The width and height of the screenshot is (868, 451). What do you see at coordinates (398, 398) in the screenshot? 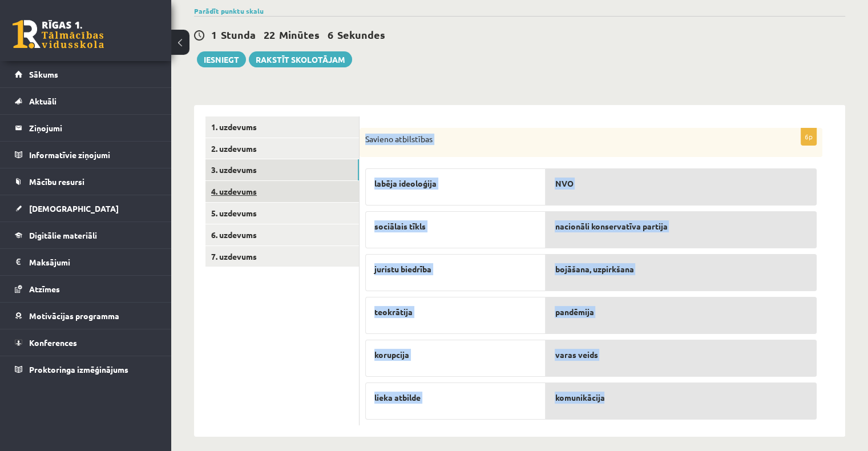
I see `span: lieka atbilde` at bounding box center [398, 398].